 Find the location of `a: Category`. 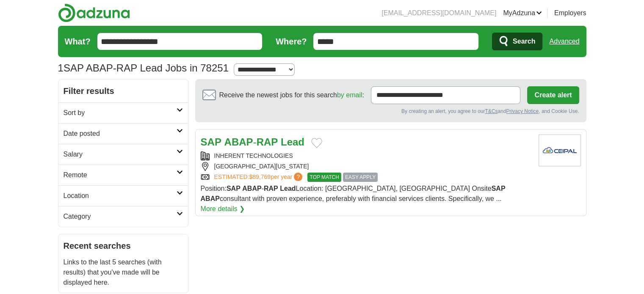

a: Category is located at coordinates (123, 216).